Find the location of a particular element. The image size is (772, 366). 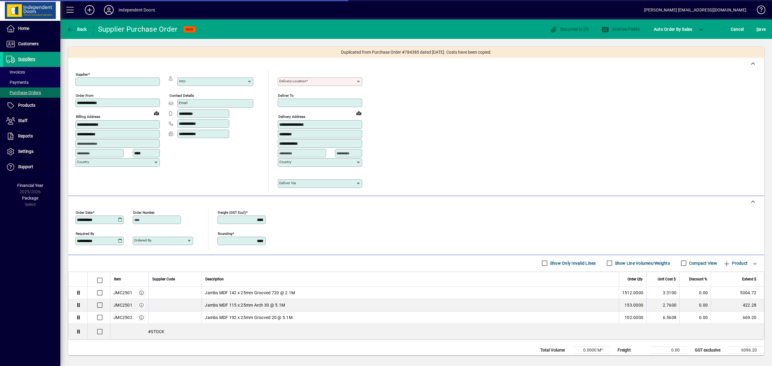

a: Products is located at coordinates (32, 106).